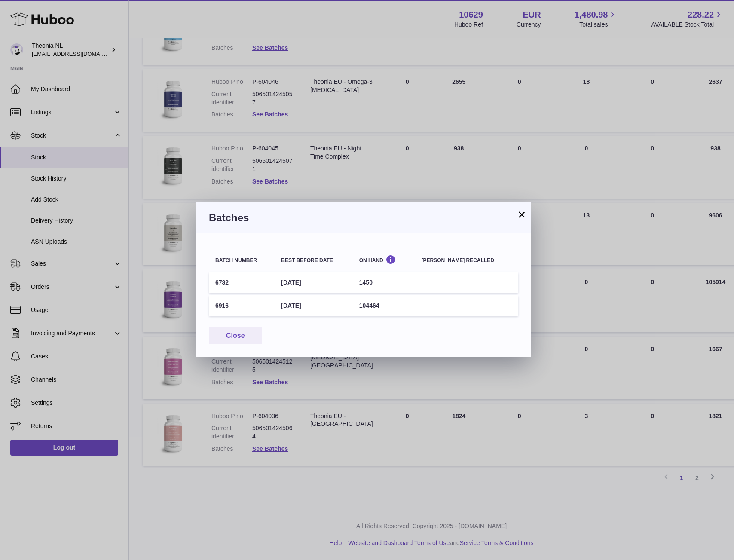 This screenshot has width=734, height=560. What do you see at coordinates (313, 261) in the screenshot?
I see `div: Best before date` at bounding box center [313, 261].